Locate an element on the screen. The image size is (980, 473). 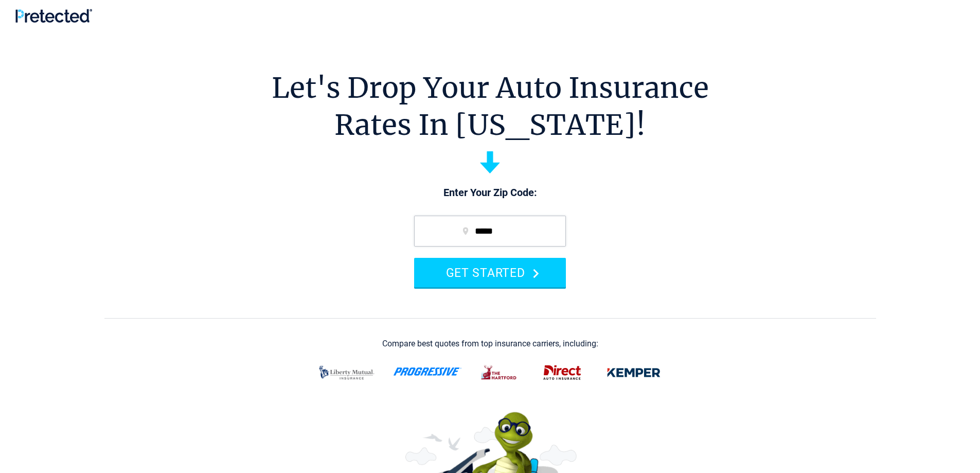
img: Pretected Logo is located at coordinates (54, 16).